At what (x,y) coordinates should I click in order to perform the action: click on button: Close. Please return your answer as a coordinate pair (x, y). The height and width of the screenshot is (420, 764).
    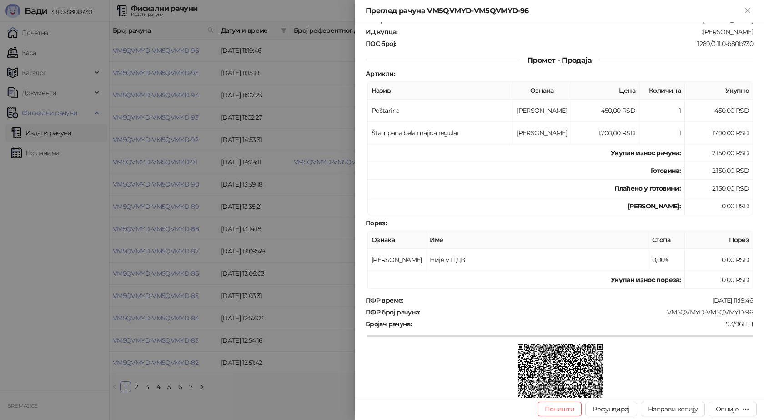
    Looking at the image, I should click on (747, 11).